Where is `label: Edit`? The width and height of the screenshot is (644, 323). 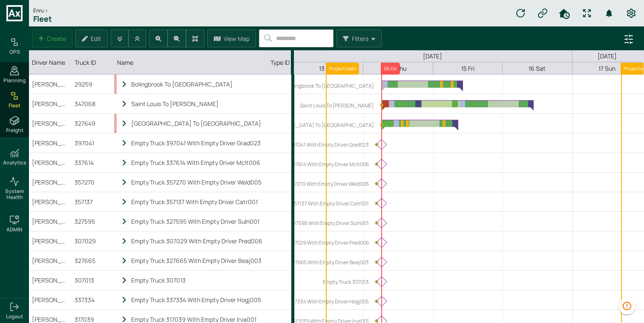 label: Edit is located at coordinates (96, 38).